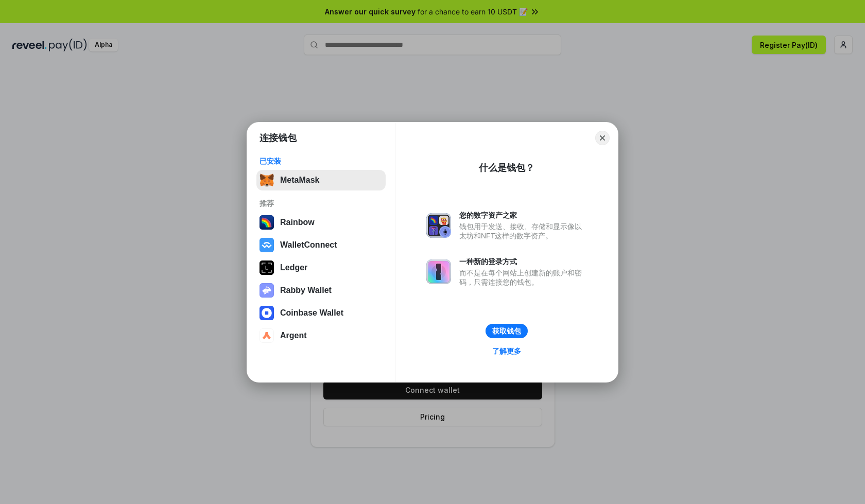  I want to click on div: 已安装, so click(320, 161).